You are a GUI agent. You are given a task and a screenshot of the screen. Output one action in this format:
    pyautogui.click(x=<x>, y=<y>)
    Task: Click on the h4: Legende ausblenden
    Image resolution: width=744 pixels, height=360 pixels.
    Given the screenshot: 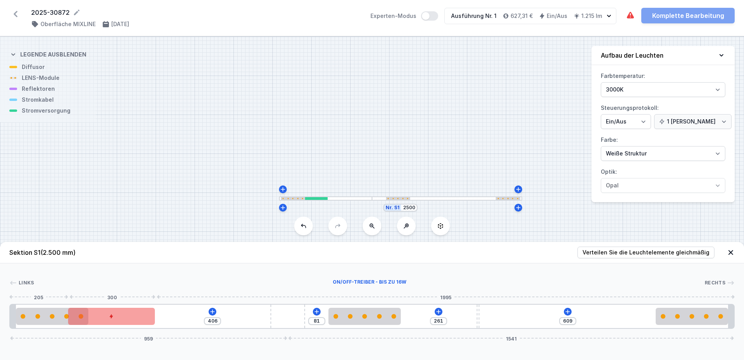 What is the action you would take?
    pyautogui.click(x=53, y=54)
    